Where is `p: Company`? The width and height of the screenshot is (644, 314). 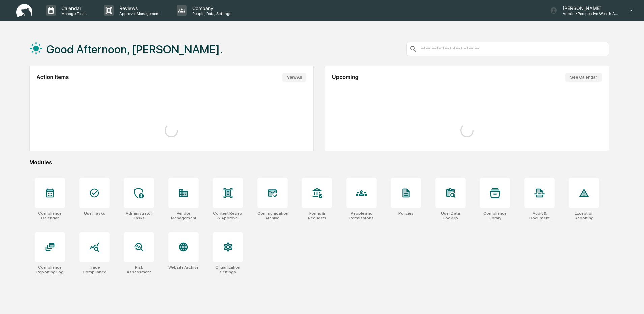 p: Company is located at coordinates (211, 8).